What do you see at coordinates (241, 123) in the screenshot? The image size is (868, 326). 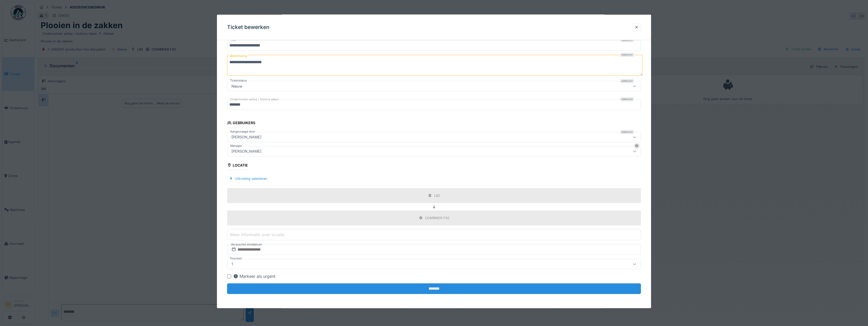 I see `div: Gebruikers` at bounding box center [241, 123].